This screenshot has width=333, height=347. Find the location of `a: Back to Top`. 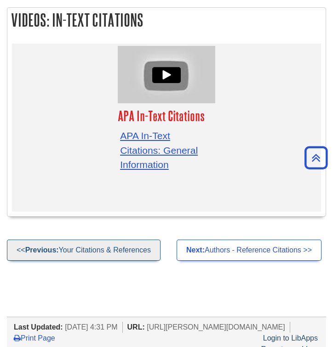

a: Back to Top is located at coordinates (316, 158).